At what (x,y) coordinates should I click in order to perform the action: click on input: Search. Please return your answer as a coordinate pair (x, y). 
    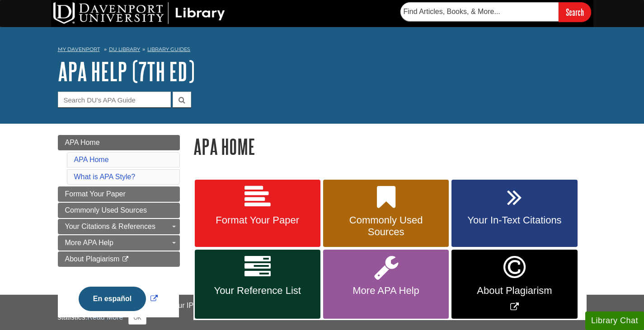
    Looking at the image, I should click on (575, 12).